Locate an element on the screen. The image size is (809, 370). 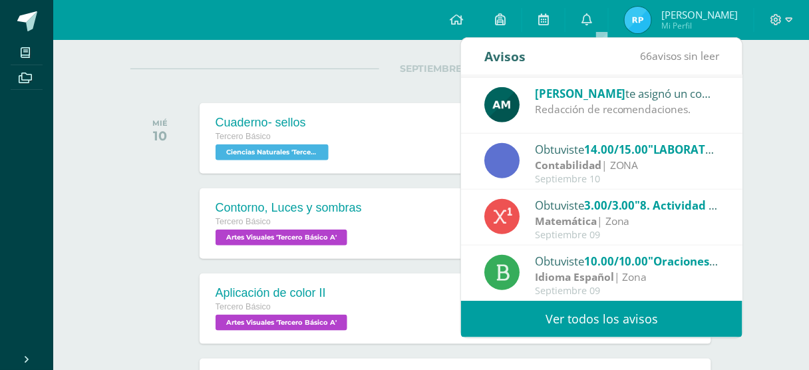
a: Ver todos los avisos is located at coordinates (602, 319).